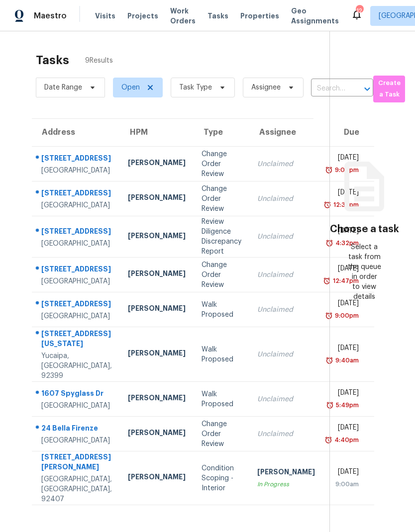 This screenshot has height=532, width=415. What do you see at coordinates (222, 479) in the screenshot?
I see `div: Condition Scoping - Interior` at bounding box center [222, 479].